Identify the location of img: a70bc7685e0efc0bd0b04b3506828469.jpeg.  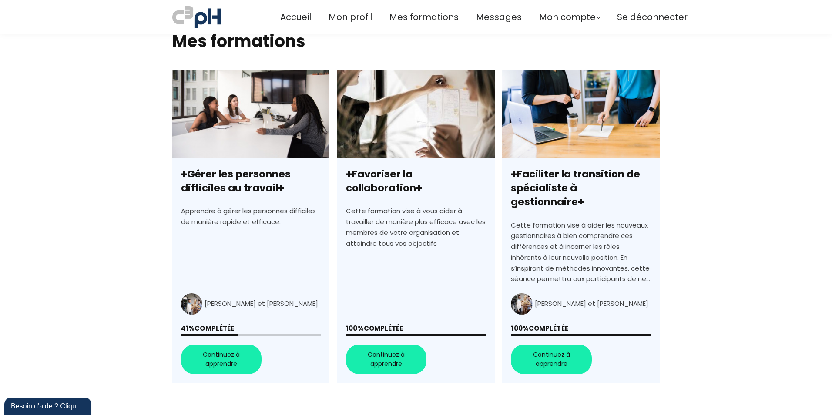
(196, 17).